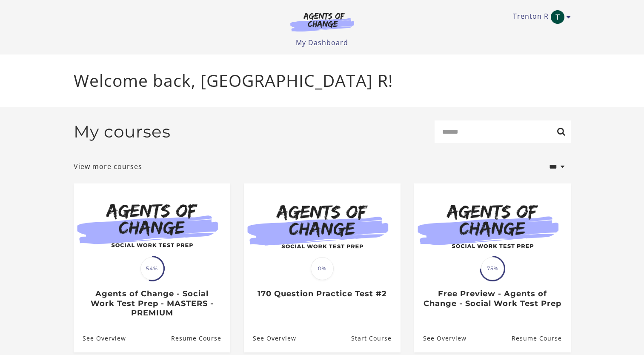 The height and width of the screenshot is (355, 644). What do you see at coordinates (492, 299) in the screenshot?
I see `h3: Free Preview - Agents of Change - Social Work Test Prep` at bounding box center [492, 299].